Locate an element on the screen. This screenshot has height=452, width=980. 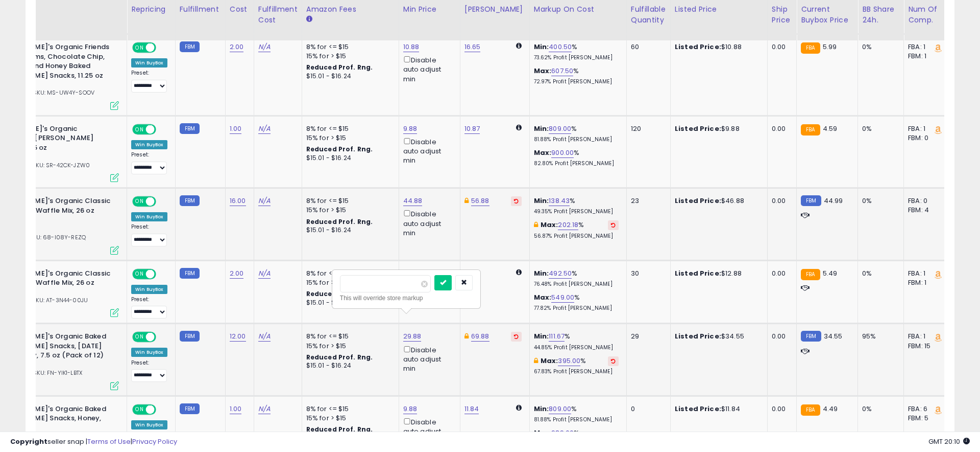
div: This will override store markup is located at coordinates (406, 298).